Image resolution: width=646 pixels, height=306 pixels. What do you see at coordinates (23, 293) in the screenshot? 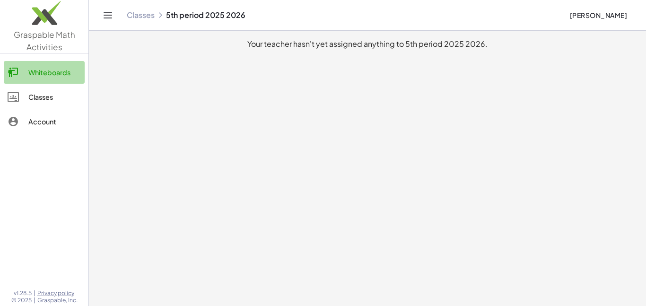
I see `span: v1.28.5` at bounding box center [23, 293].